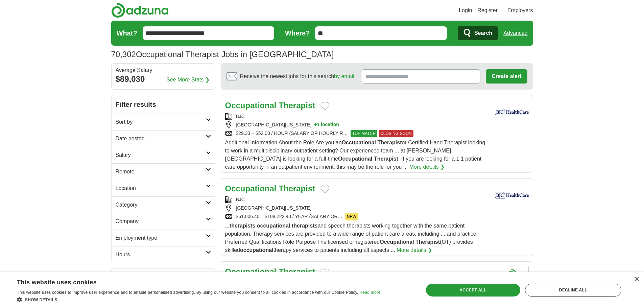 The width and height of the screenshot is (644, 308). What do you see at coordinates (160, 155) in the screenshot?
I see `h2: Salary` at bounding box center [160, 155].